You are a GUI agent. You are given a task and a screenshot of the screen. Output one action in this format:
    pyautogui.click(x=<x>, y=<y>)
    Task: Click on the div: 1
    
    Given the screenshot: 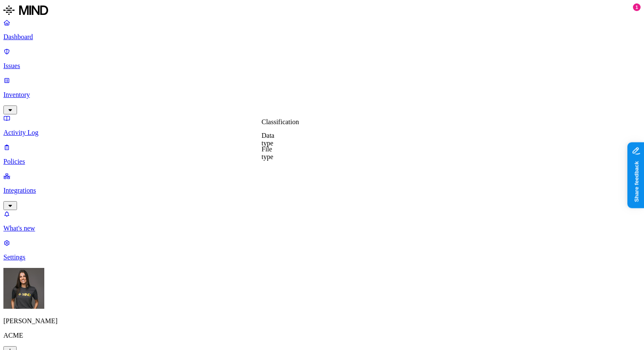 What is the action you would take?
    pyautogui.click(x=637, y=8)
    